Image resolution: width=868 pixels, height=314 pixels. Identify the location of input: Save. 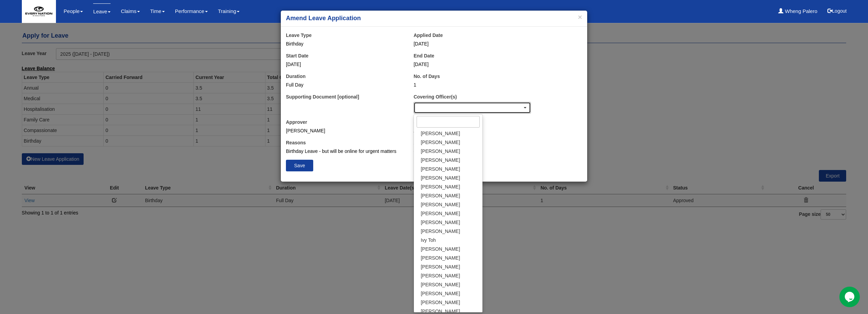
(299, 165).